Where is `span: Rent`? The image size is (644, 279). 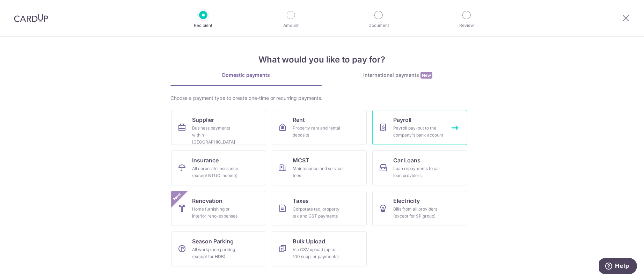 span: Rent is located at coordinates (298, 120).